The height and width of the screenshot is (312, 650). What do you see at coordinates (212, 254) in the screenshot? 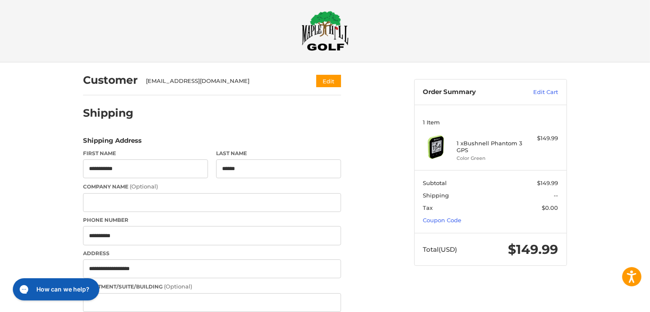
I see `label: Address` at bounding box center [212, 254].